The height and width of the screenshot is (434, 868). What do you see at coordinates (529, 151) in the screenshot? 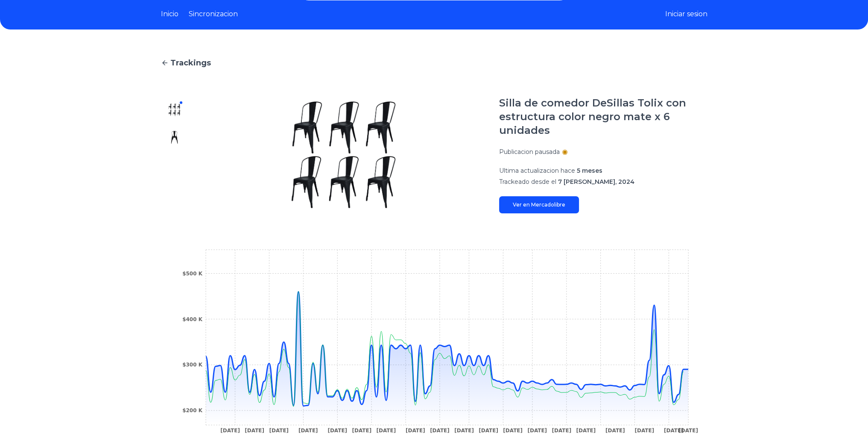
I see `p: Publicacion pausada` at bounding box center [529, 151].